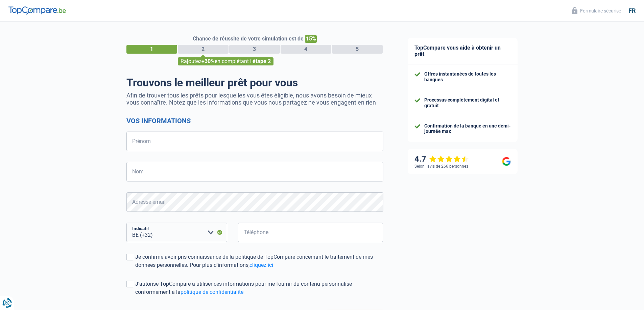 The height and width of the screenshot is (310, 644). Describe the element at coordinates (152, 49) in the screenshot. I see `div: 1` at that location.